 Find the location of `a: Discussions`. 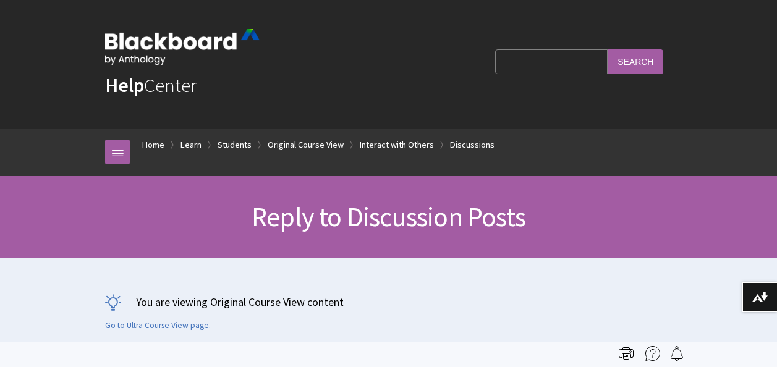

a: Discussions is located at coordinates (472, 145).